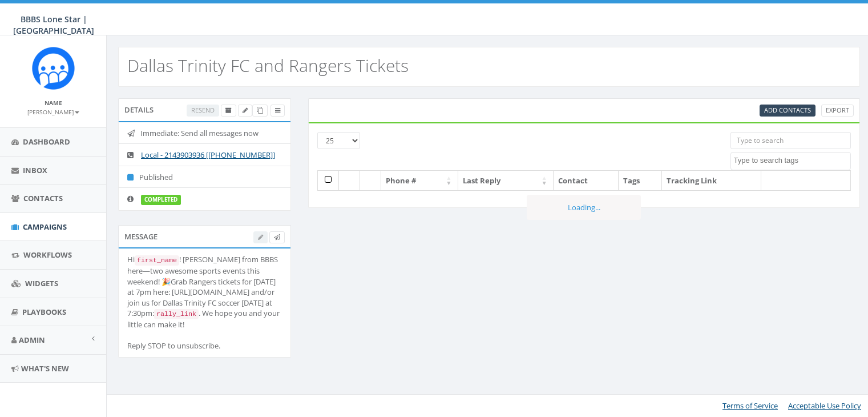 The image size is (868, 417). I want to click on span: Edit Campaign Title, so click(245, 110).